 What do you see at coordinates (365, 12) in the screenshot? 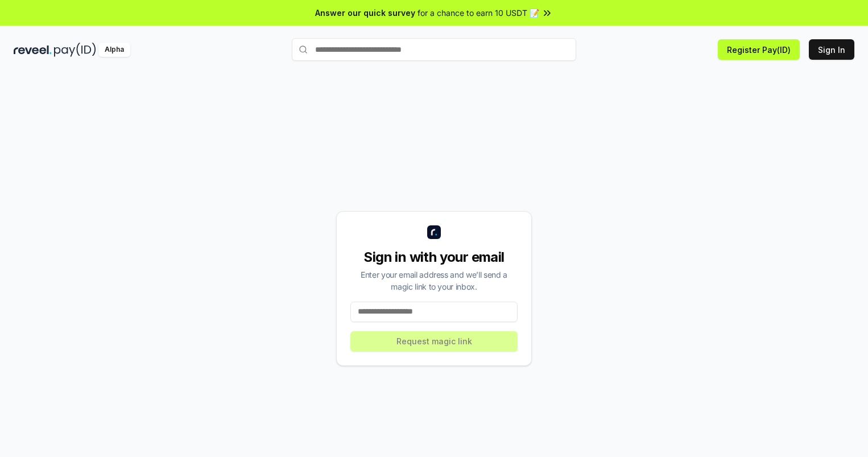
I see `span: Answer our quick survey` at bounding box center [365, 12].